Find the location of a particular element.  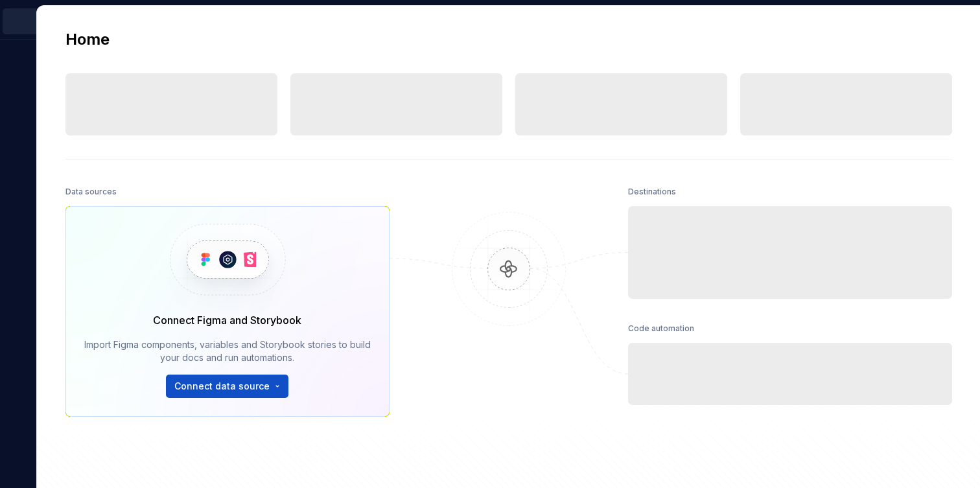

div: Code automation is located at coordinates (661, 329).